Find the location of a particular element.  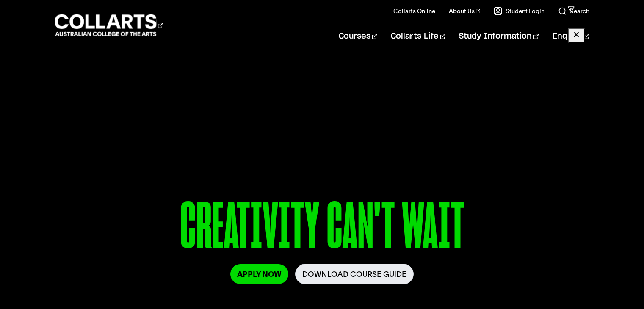

a: Apply Now is located at coordinates (259, 274).